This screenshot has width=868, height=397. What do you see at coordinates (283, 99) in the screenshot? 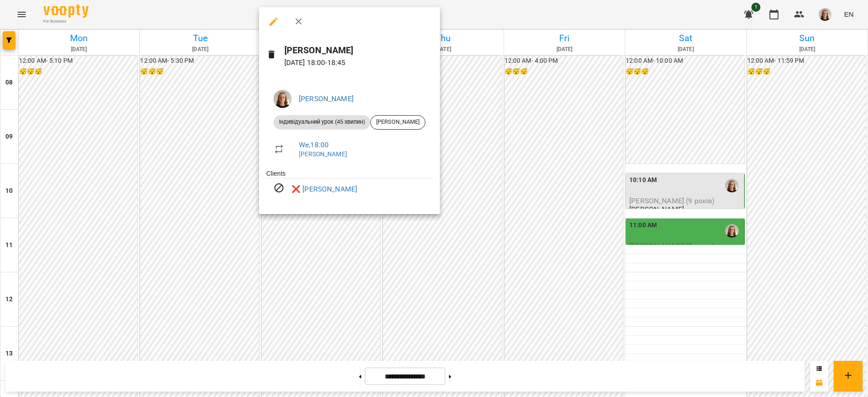
I see `img: e463ab4db9d2a11d631212325630ef6a.jpeg` at bounding box center [283, 99].